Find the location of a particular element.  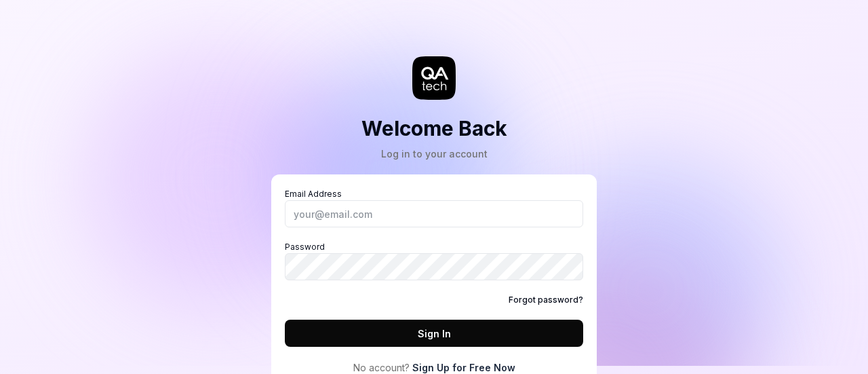

button: Sign In is located at coordinates (434, 333).